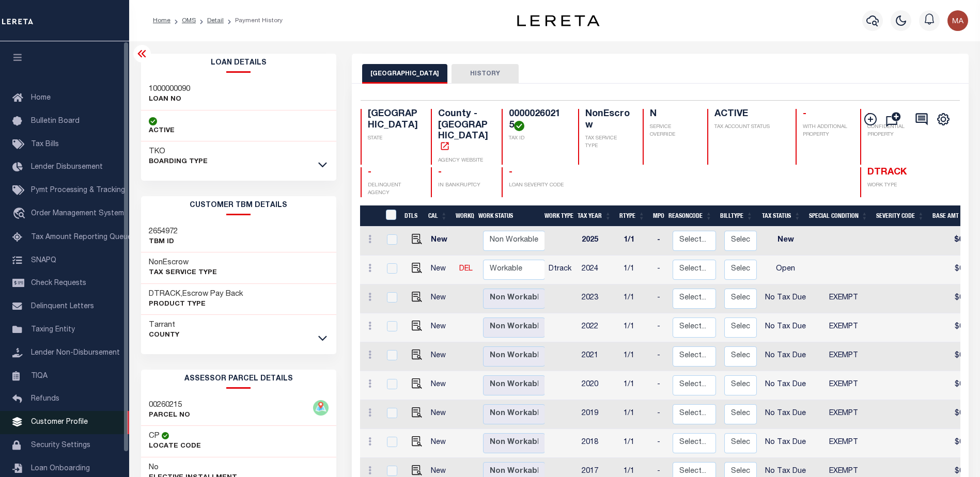 The image size is (980, 477). Describe the element at coordinates (838, 216) in the screenshot. I see `th: Special Condition: activate to sort column ascending` at that location.